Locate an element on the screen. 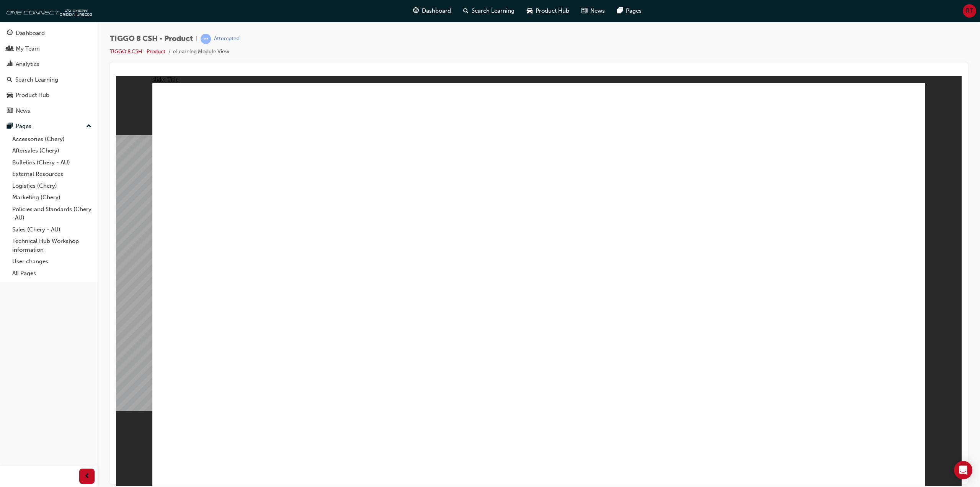  div: Analytics is located at coordinates (28, 64).